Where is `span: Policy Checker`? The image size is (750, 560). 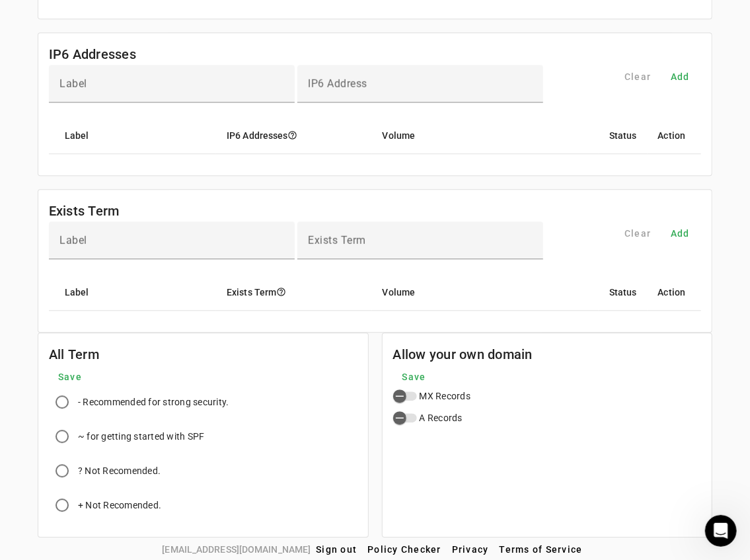
span: Policy Checker is located at coordinates (405, 549).